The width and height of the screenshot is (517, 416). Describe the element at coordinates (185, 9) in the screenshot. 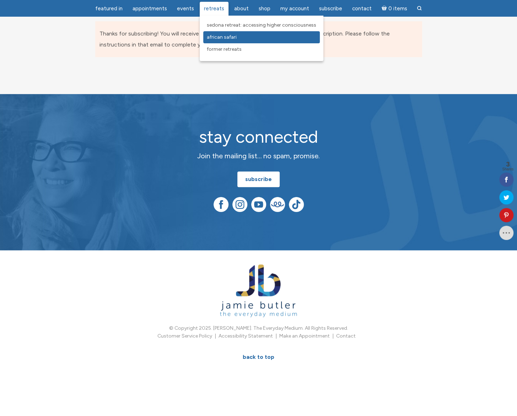

I see `span: Events` at that location.